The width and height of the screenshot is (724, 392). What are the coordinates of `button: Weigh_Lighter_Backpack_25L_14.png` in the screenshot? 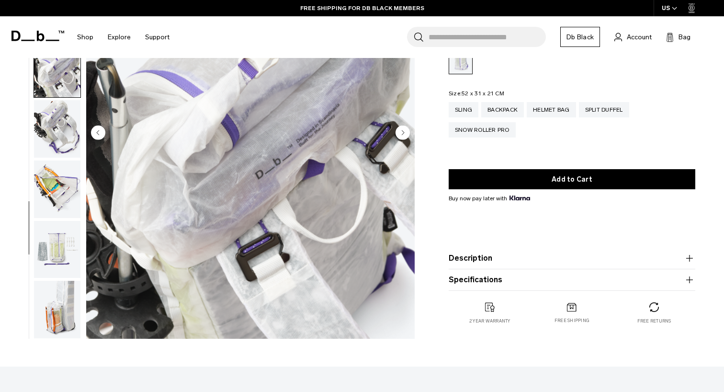 It's located at (57, 189).